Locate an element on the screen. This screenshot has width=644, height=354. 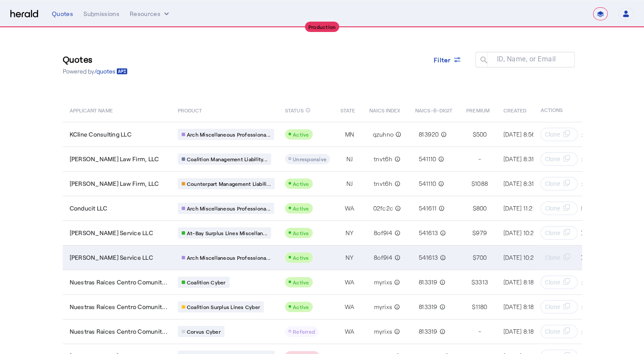
span: Filter is located at coordinates (442, 60).